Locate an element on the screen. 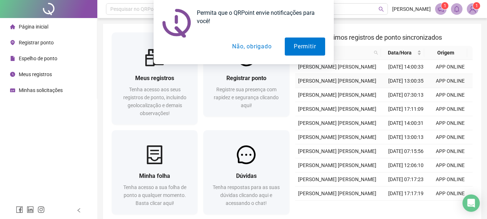 The image size is (487, 219). span: Tenha acesso a sua folha de ponto a qualquer momento. Basta clicar aqui! is located at coordinates (155, 195).